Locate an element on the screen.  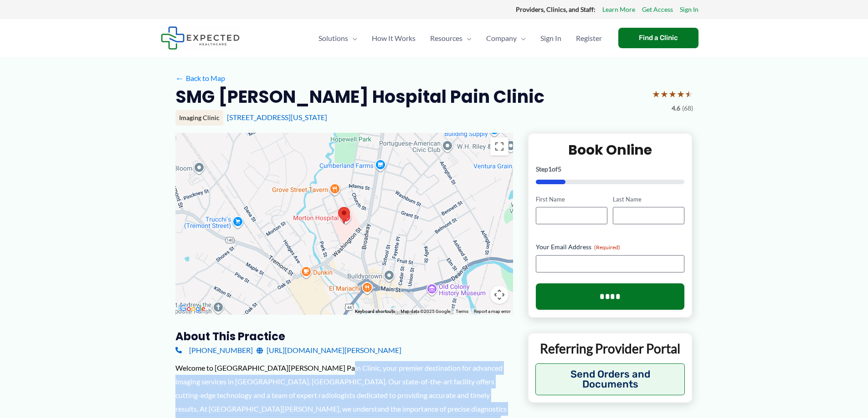
a: ←Back to Map is located at coordinates (200, 78).